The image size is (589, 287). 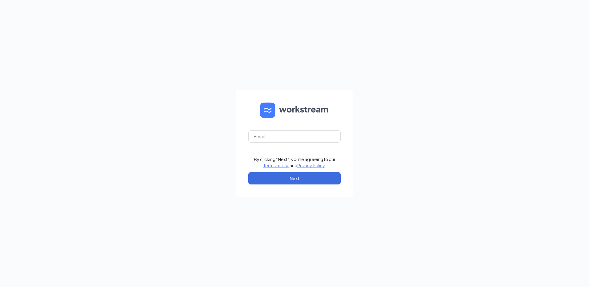 I want to click on input: Email, so click(x=295, y=137).